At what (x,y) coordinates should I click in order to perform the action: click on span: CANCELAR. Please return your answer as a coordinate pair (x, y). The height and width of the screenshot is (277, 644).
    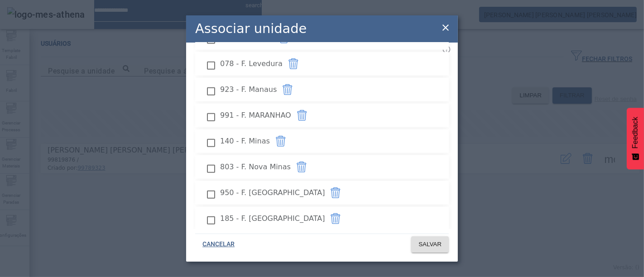
    Looking at the image, I should click on (218, 244).